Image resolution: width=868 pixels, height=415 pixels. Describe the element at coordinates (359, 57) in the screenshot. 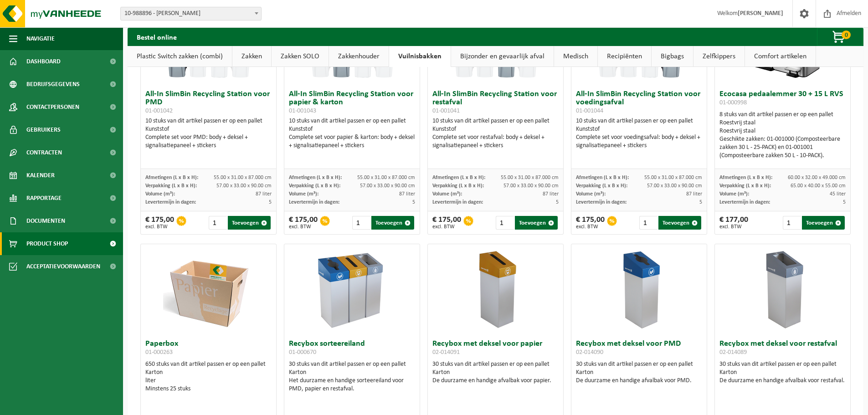

I see `a: Zakkenhouder` at that location.